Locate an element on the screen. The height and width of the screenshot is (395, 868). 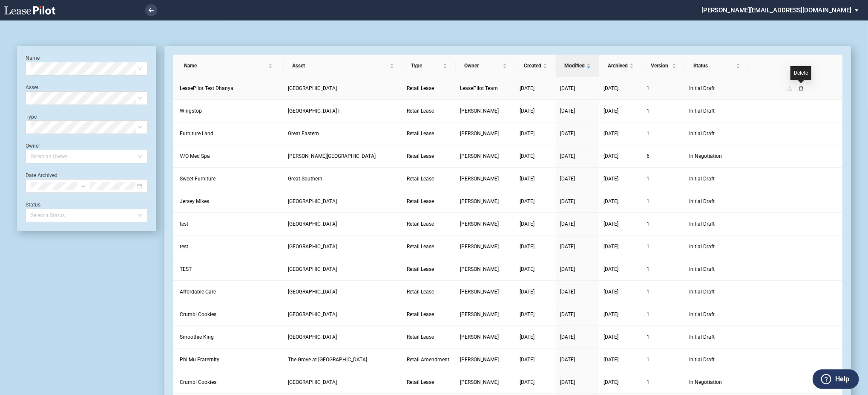
th: Owner is located at coordinates (485, 66).